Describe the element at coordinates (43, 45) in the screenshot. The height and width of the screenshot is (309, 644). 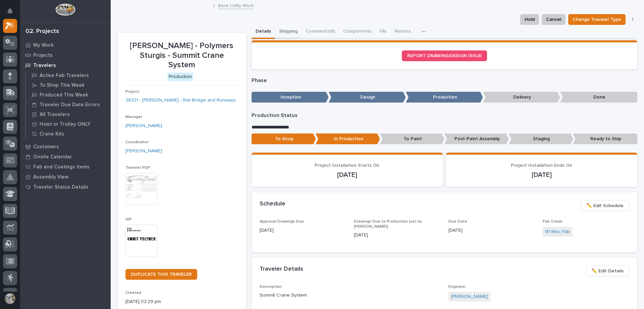
I see `p: My Work` at that location.